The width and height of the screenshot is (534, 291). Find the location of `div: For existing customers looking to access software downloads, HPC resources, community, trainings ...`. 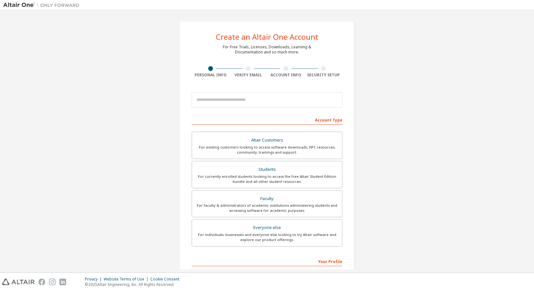

div: For existing customers looking to access software downloads, HPC resources, community, trainings ... is located at coordinates (267, 150).